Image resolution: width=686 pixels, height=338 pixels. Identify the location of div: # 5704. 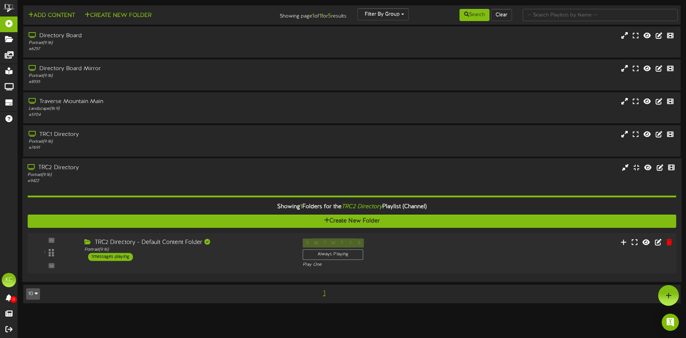
(160, 115).